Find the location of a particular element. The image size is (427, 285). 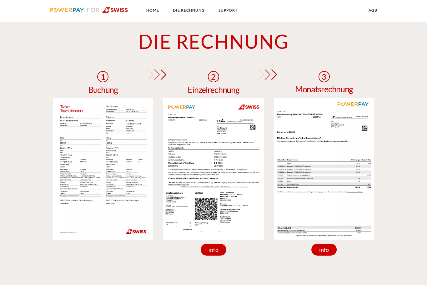

h4: Monatsrechnung is located at coordinates (324, 89).